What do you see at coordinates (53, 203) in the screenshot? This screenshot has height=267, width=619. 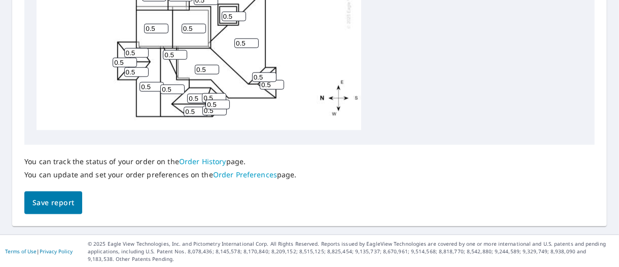 I see `button: Save report` at bounding box center [53, 203].